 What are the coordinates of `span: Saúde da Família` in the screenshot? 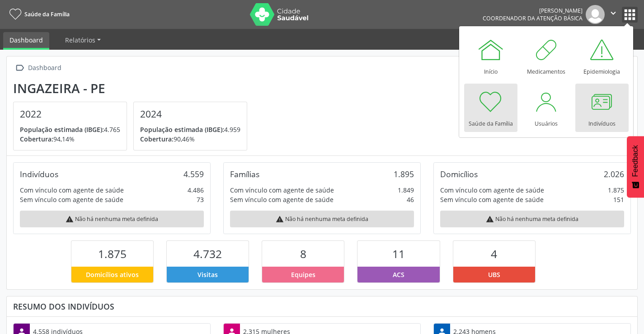 It's located at (47, 14).